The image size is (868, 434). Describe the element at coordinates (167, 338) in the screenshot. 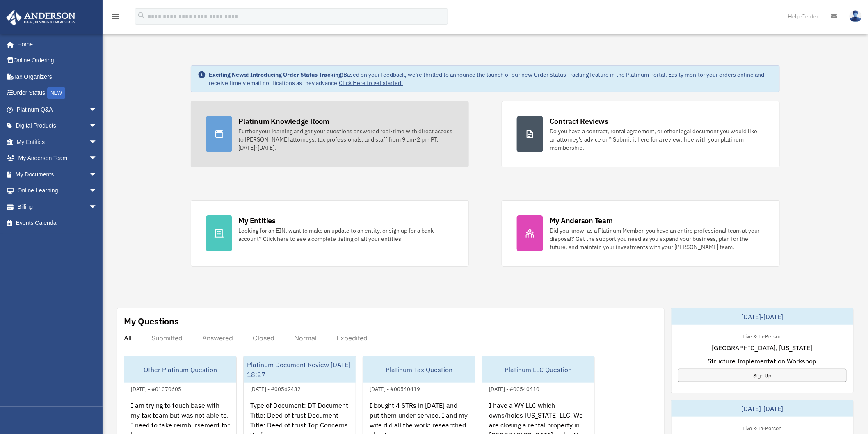

I see `div: Submitted` at that location.